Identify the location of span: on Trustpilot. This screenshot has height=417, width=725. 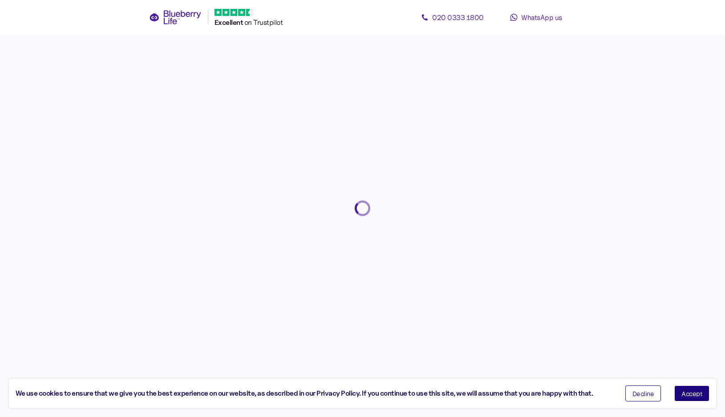
(263, 22).